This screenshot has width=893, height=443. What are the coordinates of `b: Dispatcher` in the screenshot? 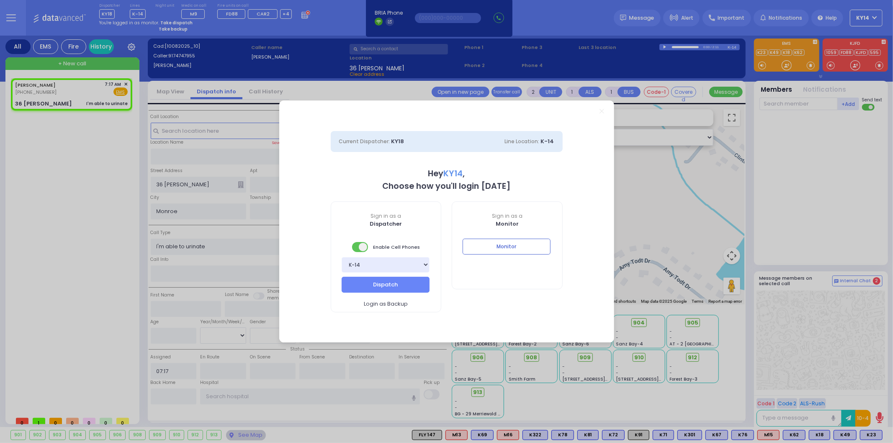 It's located at (385, 223).